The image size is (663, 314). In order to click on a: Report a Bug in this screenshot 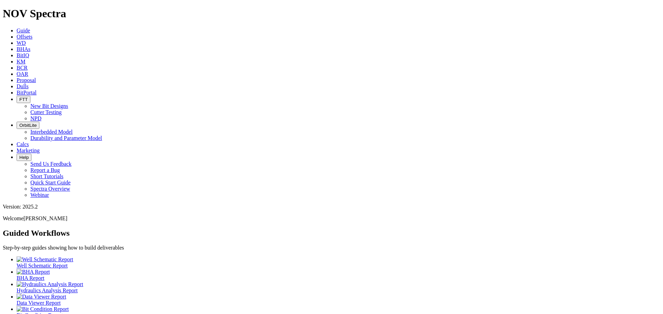, I will do `click(45, 170)`.